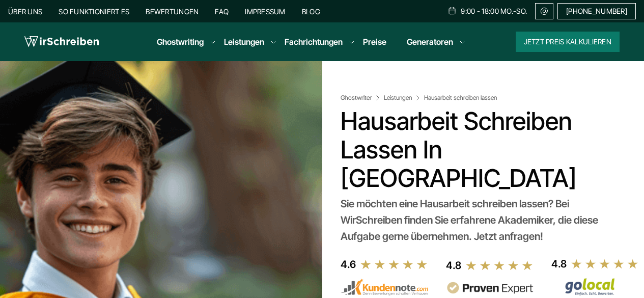  What do you see at coordinates (348, 264) in the screenshot?
I see `div: 4.6` at bounding box center [348, 264].